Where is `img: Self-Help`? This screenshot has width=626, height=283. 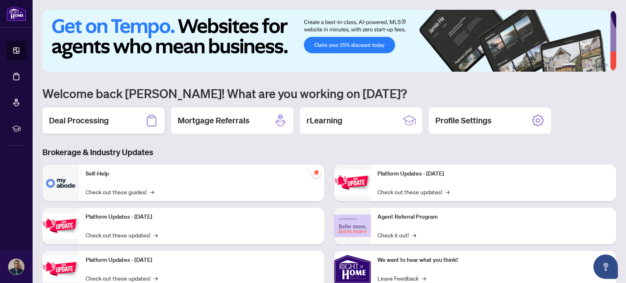
img: Self-Help is located at coordinates (61, 183).